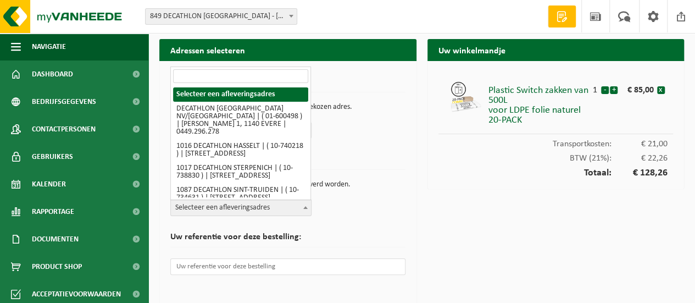 The width and height of the screenshot is (695, 303). What do you see at coordinates (52, 156) in the screenshot?
I see `span: Gebruikers` at bounding box center [52, 156].